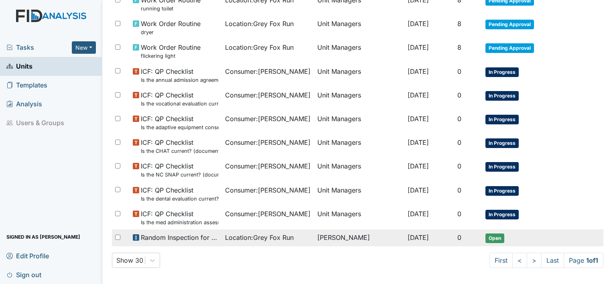 This screenshot has width=613, height=284. Describe the element at coordinates (39, 47) in the screenshot. I see `a: Tasks` at that location.